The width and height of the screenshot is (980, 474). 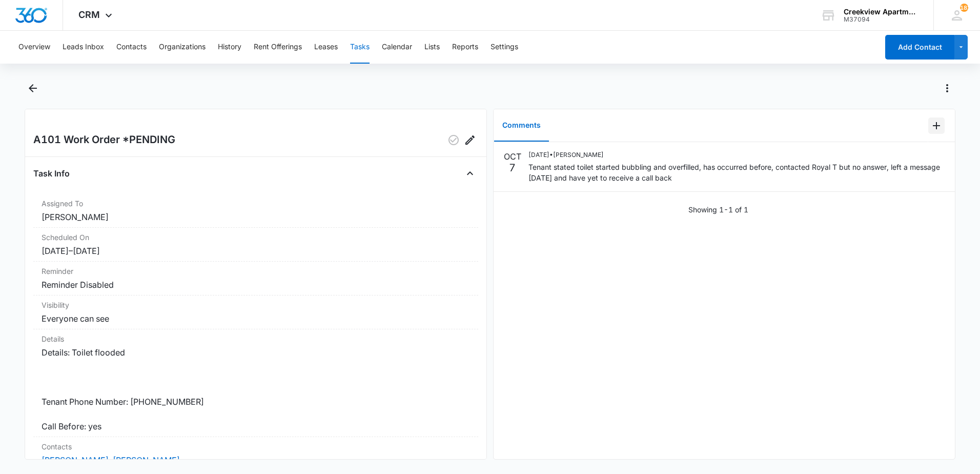 I want to click on button: Reports, so click(x=464, y=47).